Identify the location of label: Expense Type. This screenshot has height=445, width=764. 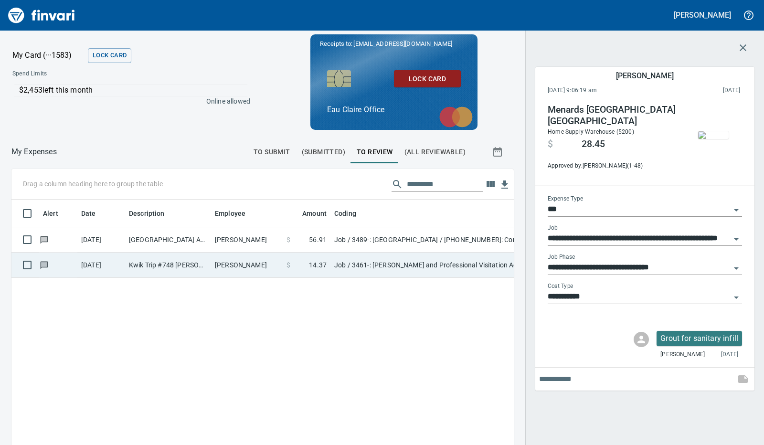
(565, 199).